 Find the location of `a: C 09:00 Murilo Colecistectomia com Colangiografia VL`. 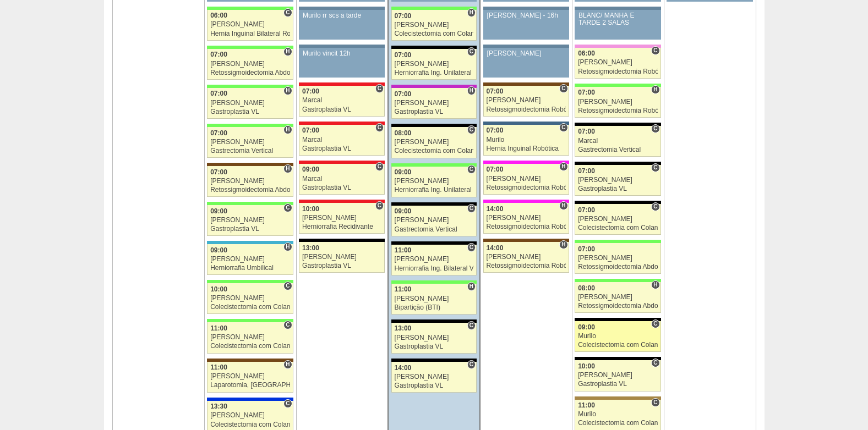

a: C 09:00 Murilo Colecistectomia com Colangiografia VL is located at coordinates (618, 337).